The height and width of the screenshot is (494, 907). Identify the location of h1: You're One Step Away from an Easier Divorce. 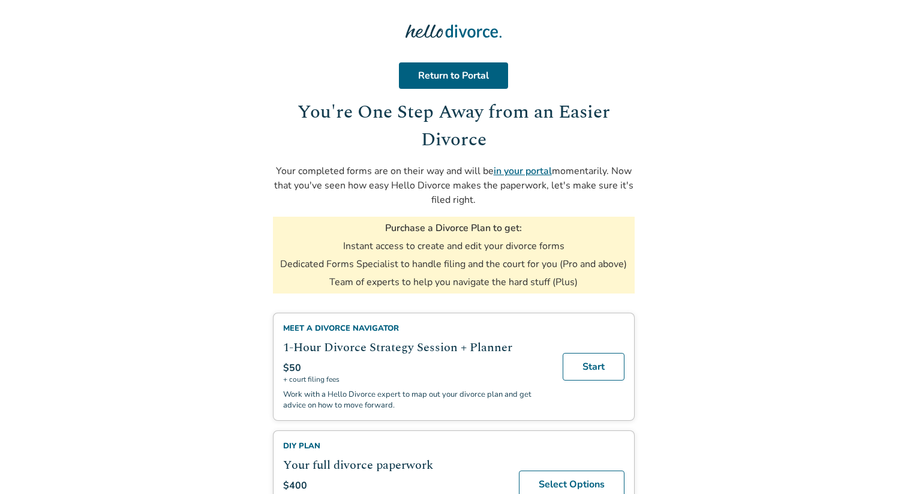
(454, 126).